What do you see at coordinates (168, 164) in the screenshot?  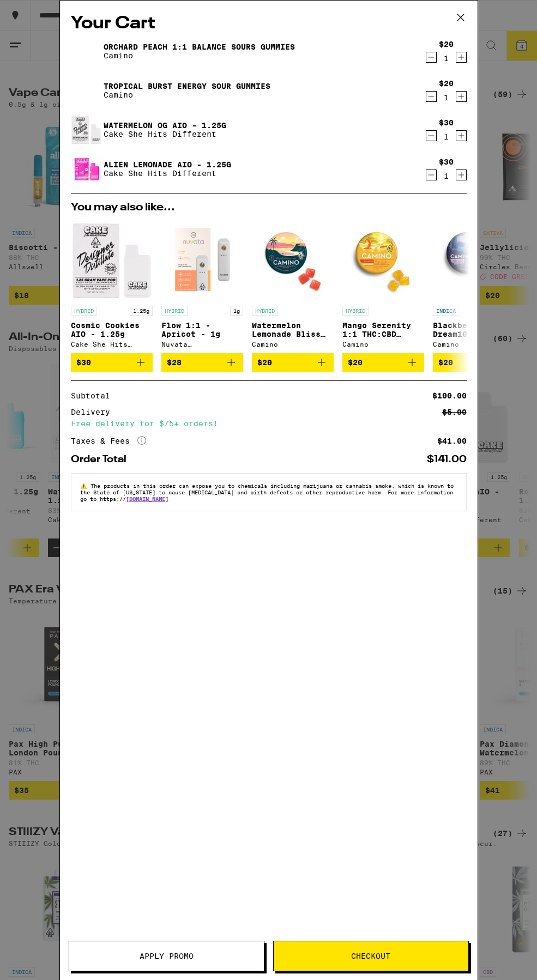 I see `a: Alien Lemonade AIO - 1.25g` at bounding box center [168, 164].